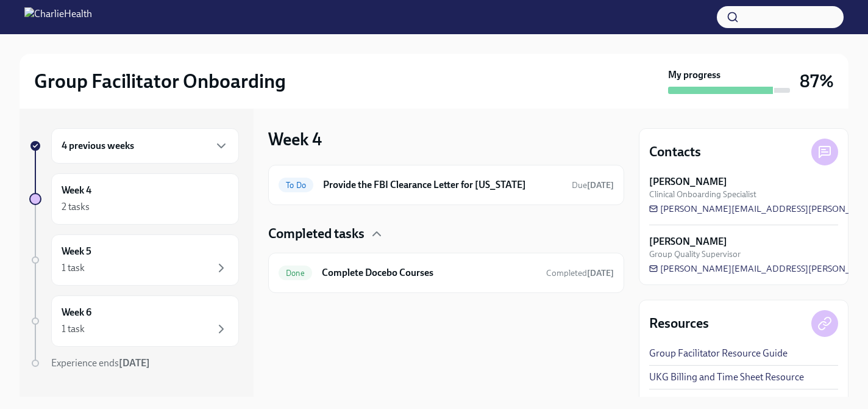 Image resolution: width=868 pixels, height=409 pixels. What do you see at coordinates (295, 139) in the screenshot?
I see `h3: Week 4` at bounding box center [295, 139].